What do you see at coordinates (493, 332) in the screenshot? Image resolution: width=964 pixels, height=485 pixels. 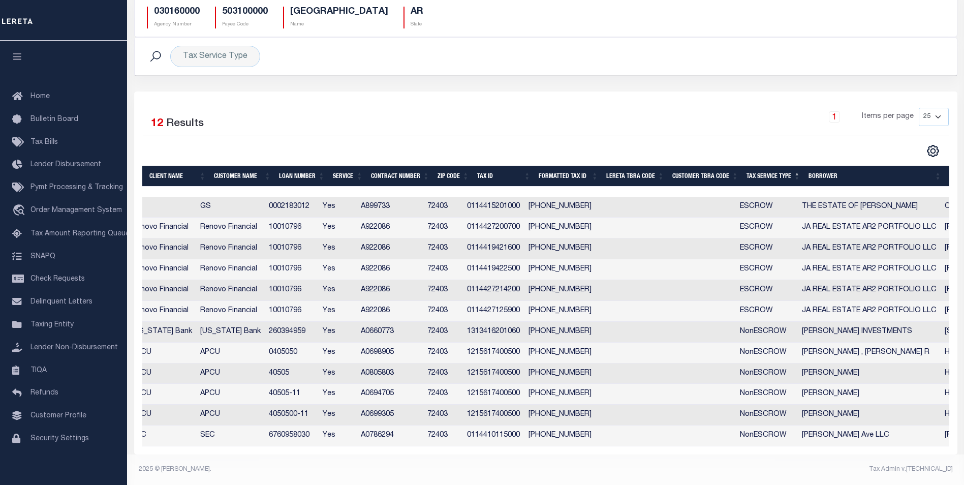 I see `td: 1313416201060` at bounding box center [493, 332].